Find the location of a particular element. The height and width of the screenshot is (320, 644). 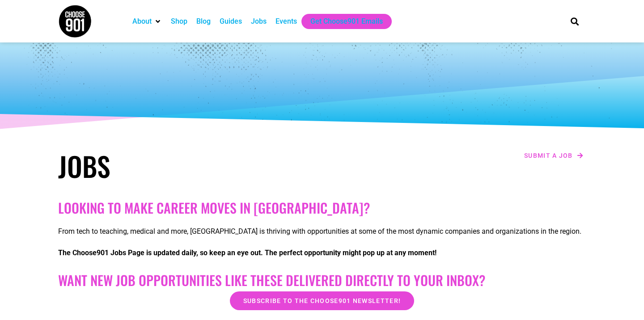

h1: Jobs is located at coordinates (188, 166).